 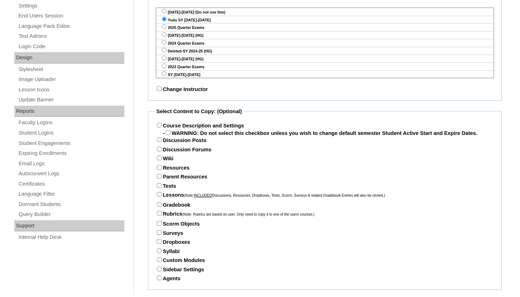 What do you see at coordinates (71, 6) in the screenshot?
I see `a: Settings` at bounding box center [71, 6].